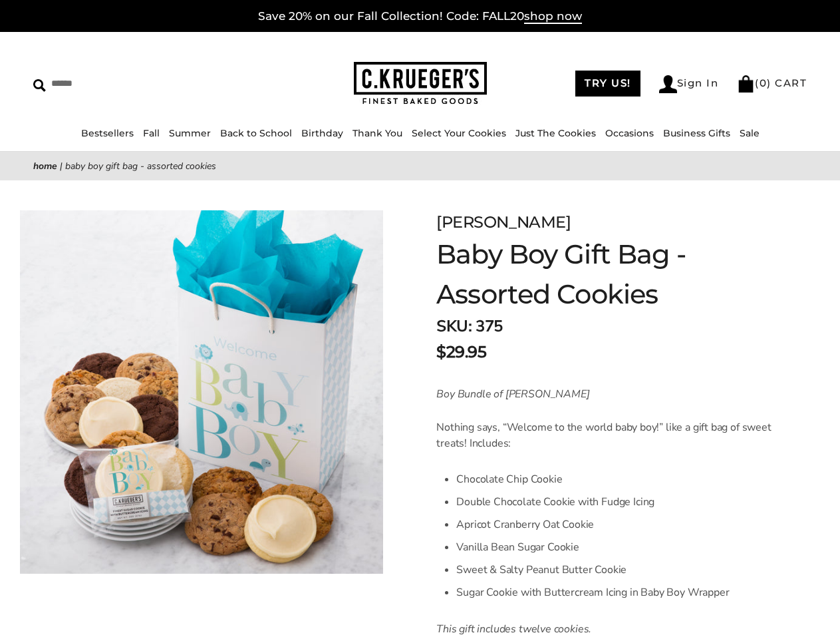  Describe the element at coordinates (608, 83) in the screenshot. I see `a: TRY US!` at that location.